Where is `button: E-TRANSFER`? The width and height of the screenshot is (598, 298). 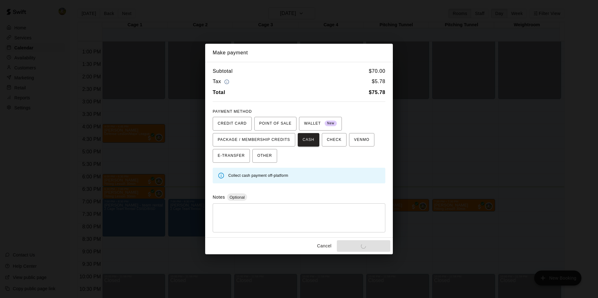
button: E-TRANSFER is located at coordinates (231, 156).